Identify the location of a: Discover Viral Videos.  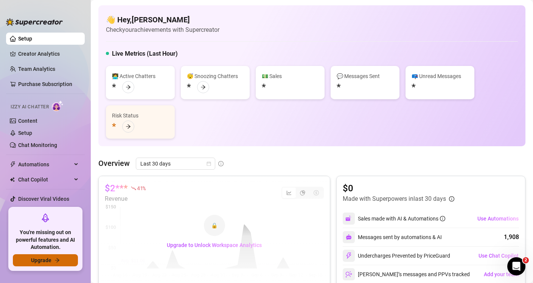
(44, 199).